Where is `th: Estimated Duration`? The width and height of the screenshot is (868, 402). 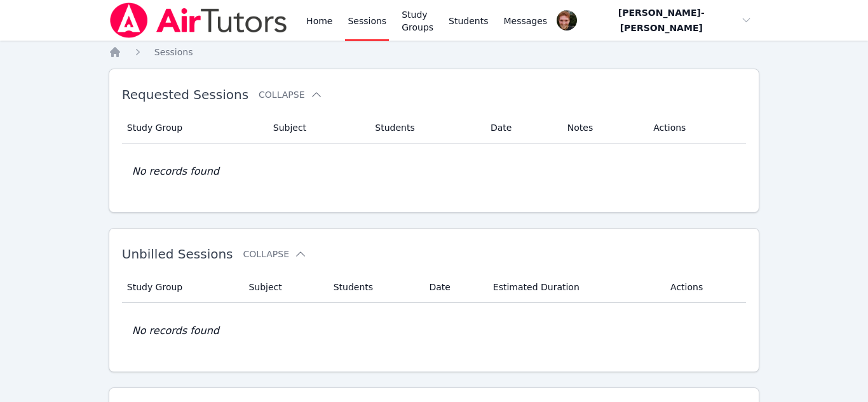
th: Estimated Duration is located at coordinates (574, 287).